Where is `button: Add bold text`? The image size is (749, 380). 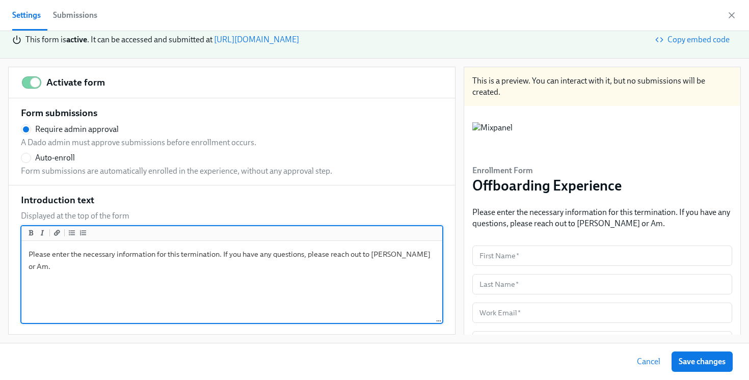 button: Add bold text is located at coordinates (31, 233).